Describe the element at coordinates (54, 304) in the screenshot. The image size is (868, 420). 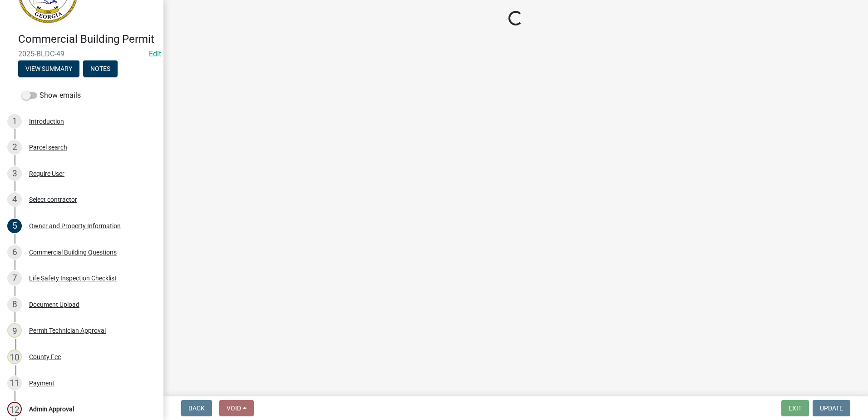
I see `div: Document Upload` at that location.